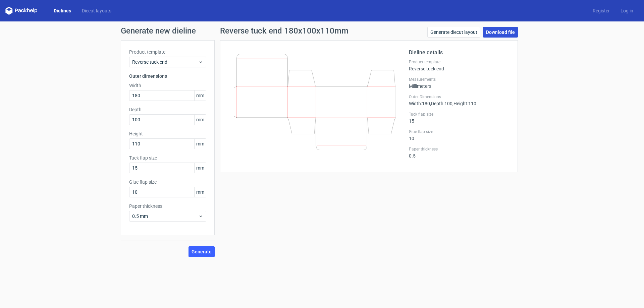  Describe the element at coordinates (322, 31) in the screenshot. I see `h1: Generate new dieline` at that location.